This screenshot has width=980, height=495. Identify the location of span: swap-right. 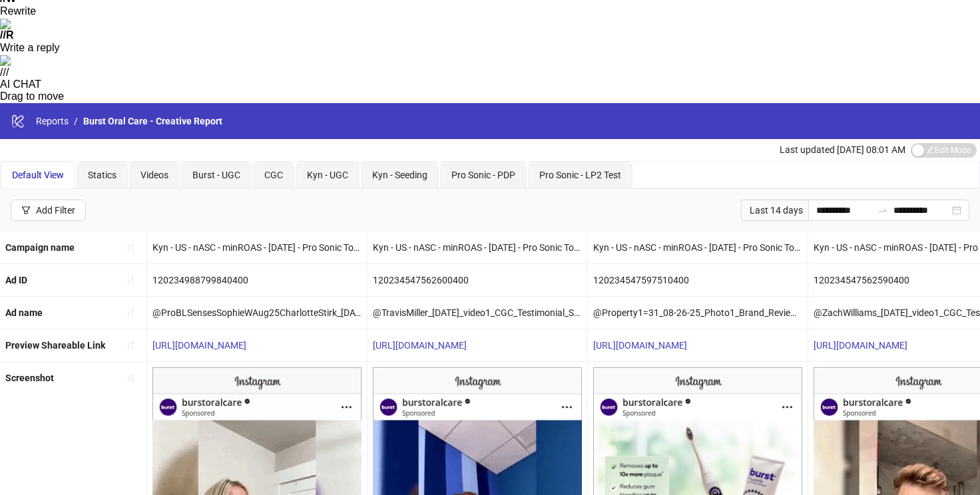
(883, 210).